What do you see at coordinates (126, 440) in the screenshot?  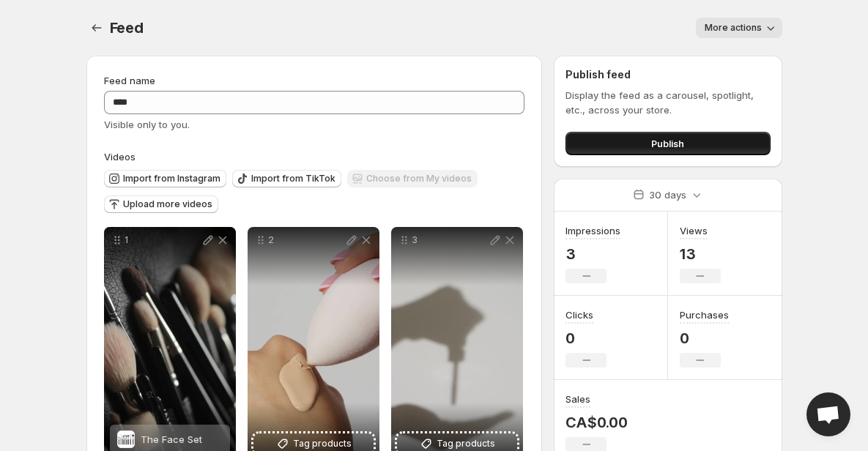 I see `img: The Face Set` at bounding box center [126, 440].